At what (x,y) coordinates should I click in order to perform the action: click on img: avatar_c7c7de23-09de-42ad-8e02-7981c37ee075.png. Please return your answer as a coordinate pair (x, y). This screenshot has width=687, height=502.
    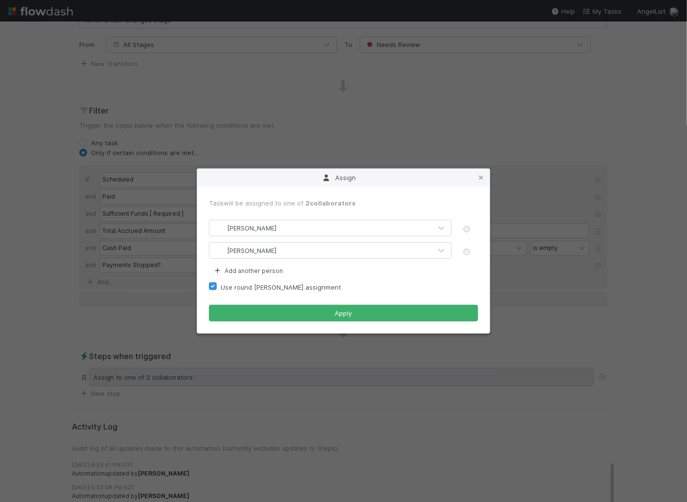
    Looking at the image, I should click on (219, 228).